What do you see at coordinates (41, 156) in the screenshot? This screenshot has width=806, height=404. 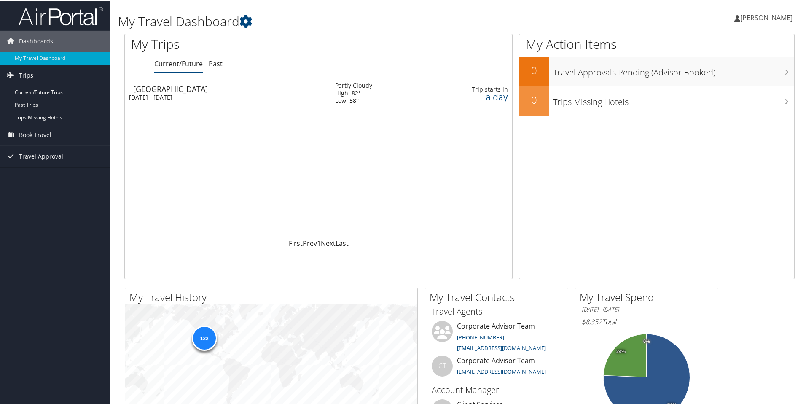 I see `span: Travel Approval` at bounding box center [41, 156].